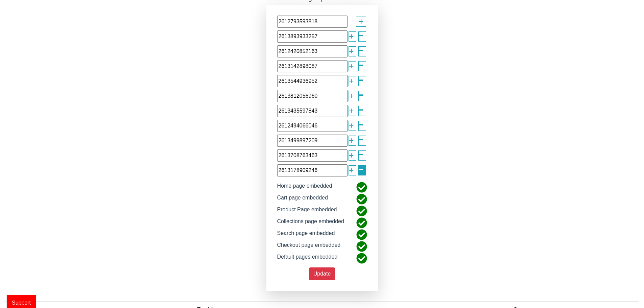 The height and width of the screenshot is (308, 644). What do you see at coordinates (322, 274) in the screenshot?
I see `button: Update` at bounding box center [322, 274].